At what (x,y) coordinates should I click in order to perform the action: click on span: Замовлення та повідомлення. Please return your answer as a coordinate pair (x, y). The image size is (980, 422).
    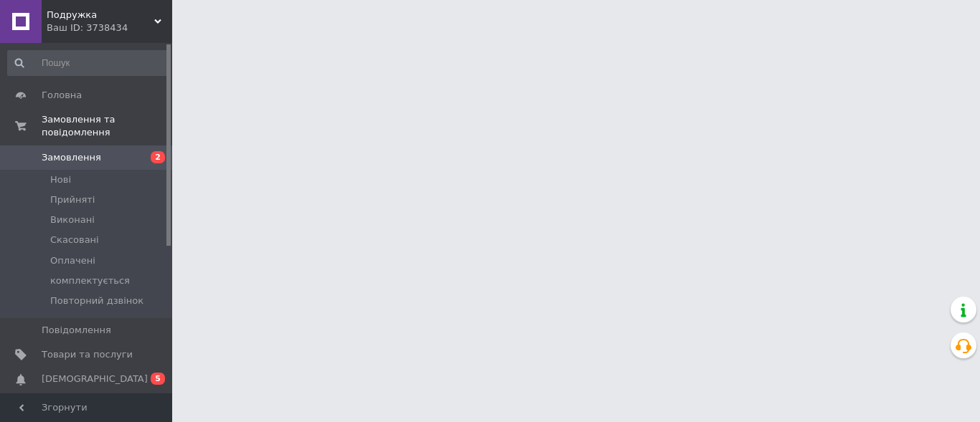
    Looking at the image, I should click on (107, 126).